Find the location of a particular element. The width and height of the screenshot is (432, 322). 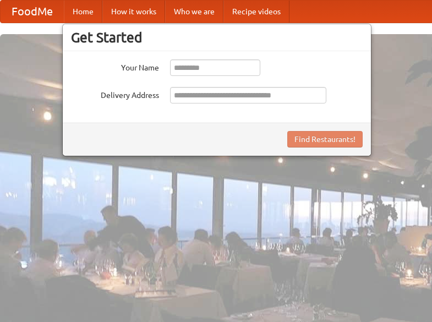

a: Who we are is located at coordinates (194, 12).